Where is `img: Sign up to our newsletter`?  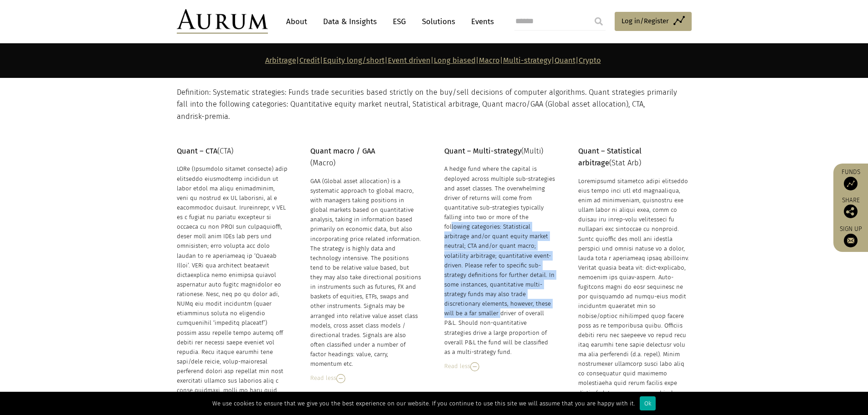
img: Sign up to our newsletter is located at coordinates (850, 241).